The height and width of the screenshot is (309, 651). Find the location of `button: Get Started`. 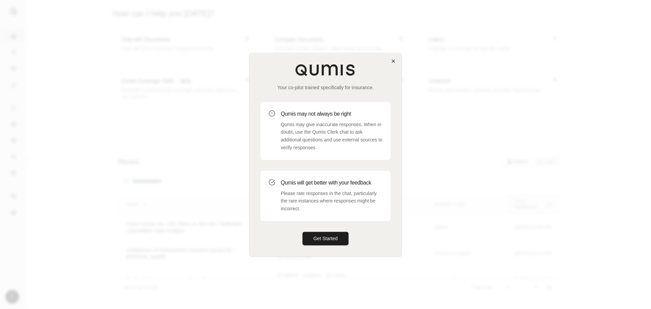

button: Get Started is located at coordinates (325, 238).